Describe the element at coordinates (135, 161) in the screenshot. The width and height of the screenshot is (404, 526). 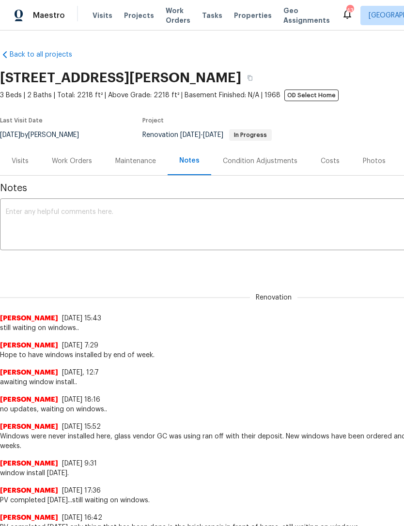
I see `div: Maintenance` at that location.